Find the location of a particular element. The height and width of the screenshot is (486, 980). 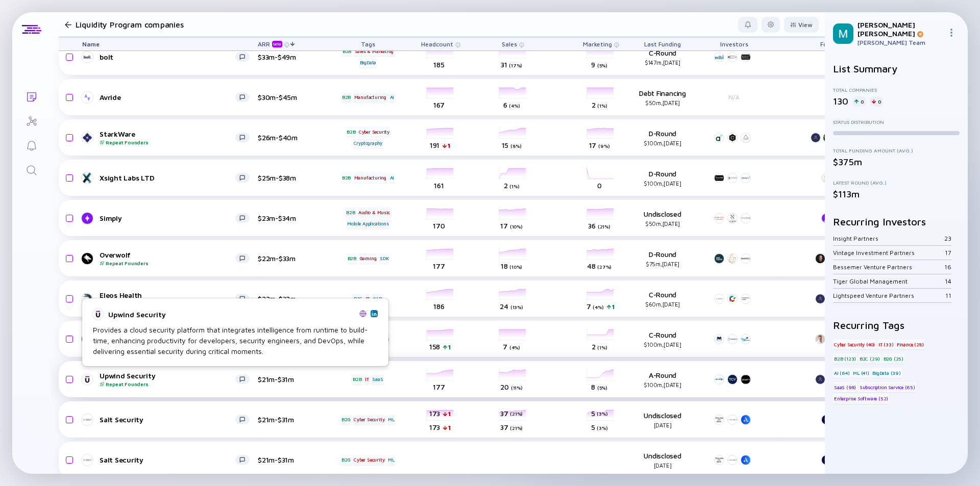

div: Sales & Marketing is located at coordinates (374, 51).